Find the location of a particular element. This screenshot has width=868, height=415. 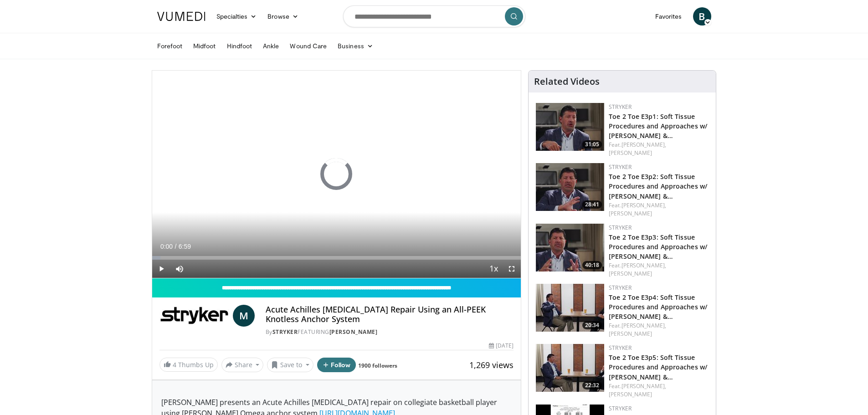

a: Wound Care is located at coordinates (308, 46).